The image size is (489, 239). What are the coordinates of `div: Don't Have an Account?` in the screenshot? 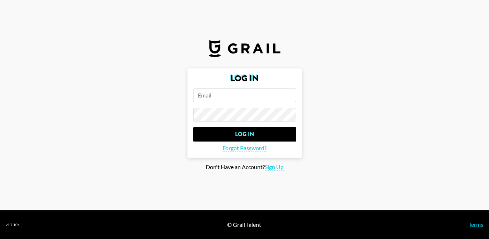 It's located at (245, 167).